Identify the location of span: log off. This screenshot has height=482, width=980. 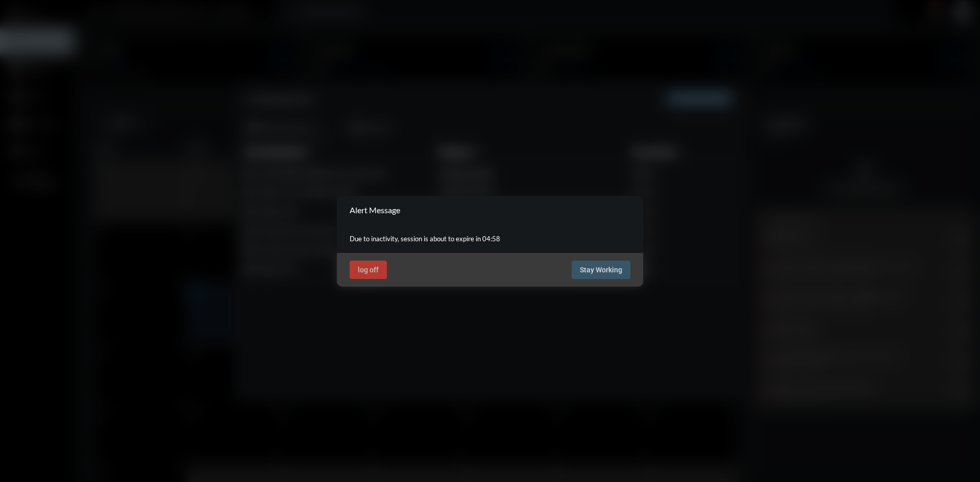
(368, 270).